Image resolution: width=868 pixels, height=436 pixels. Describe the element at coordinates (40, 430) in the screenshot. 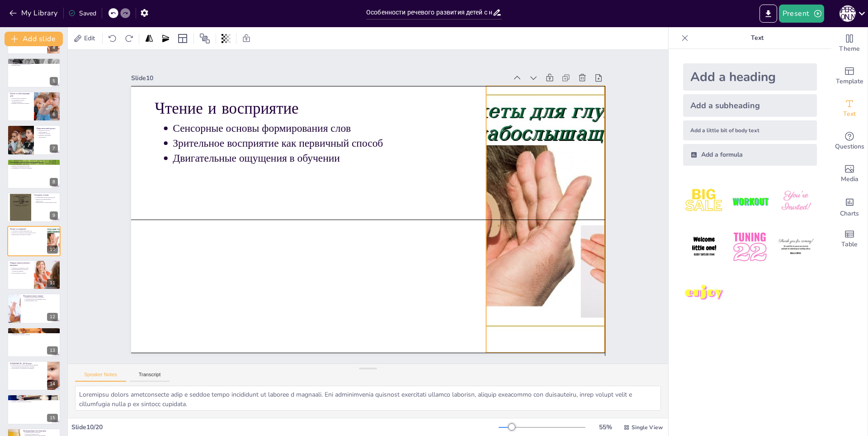

I see `p: Калькирующая жестовая речь` at that location.